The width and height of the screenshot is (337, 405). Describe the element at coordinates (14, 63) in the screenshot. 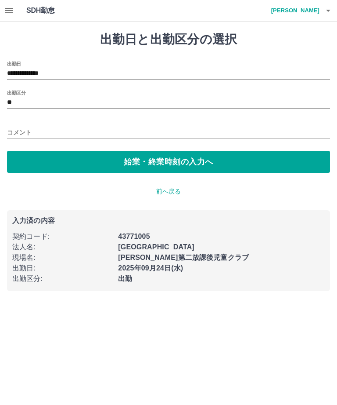

I see `label: 出勤日` at that location.